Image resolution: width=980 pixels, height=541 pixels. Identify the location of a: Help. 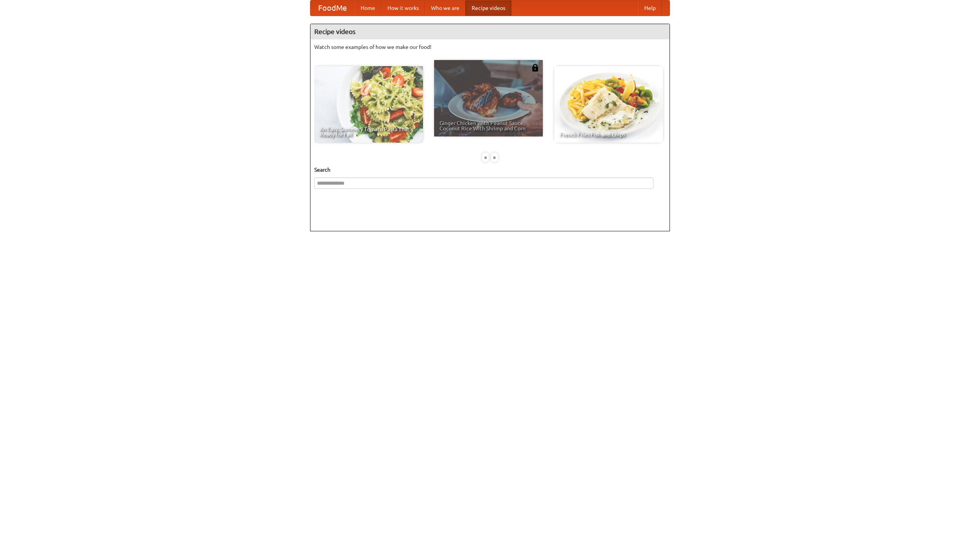
(650, 8).